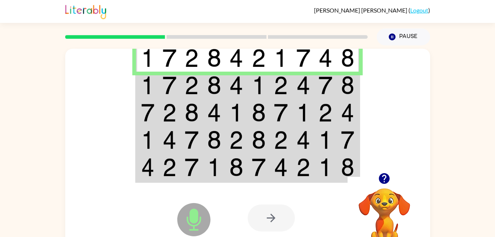 Image resolution: width=495 pixels, height=237 pixels. What do you see at coordinates (419, 10) in the screenshot?
I see `a: Logout` at bounding box center [419, 10].